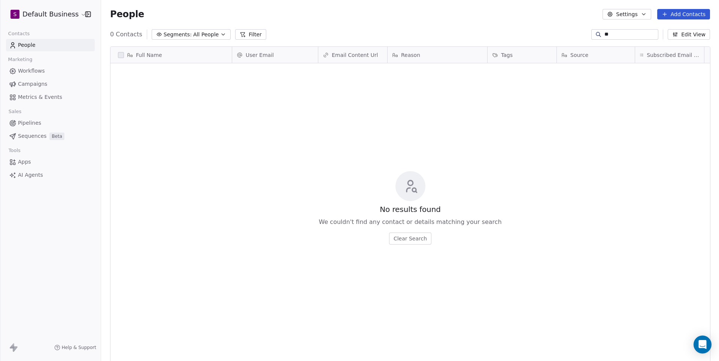  What do you see at coordinates (33, 84) in the screenshot?
I see `span: Campaigns` at bounding box center [33, 84].